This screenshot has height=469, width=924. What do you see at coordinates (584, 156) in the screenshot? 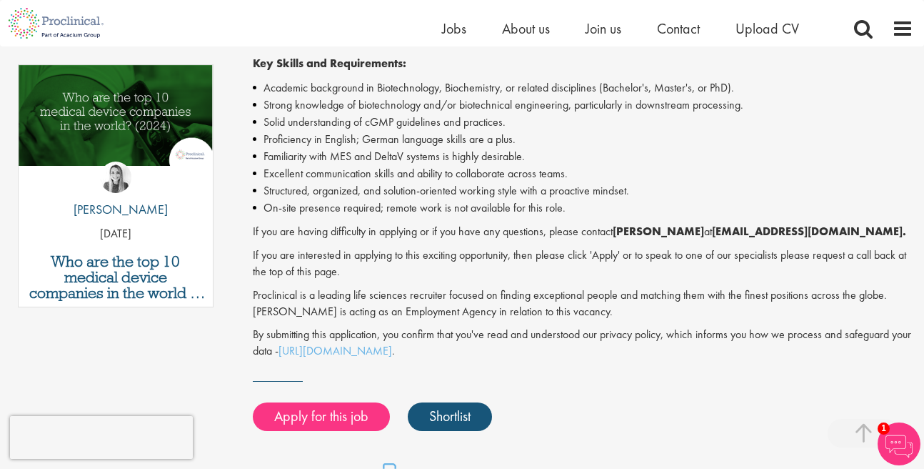
I see `li: Familiarity with MES and DeltaV systems is highly desirable.` at bounding box center [584, 156].